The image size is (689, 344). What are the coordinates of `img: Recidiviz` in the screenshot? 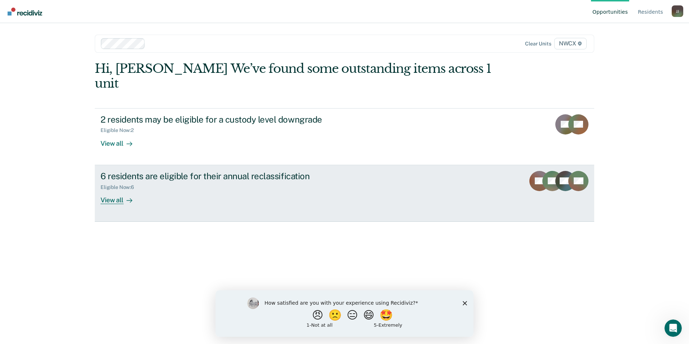 It's located at (25, 12).